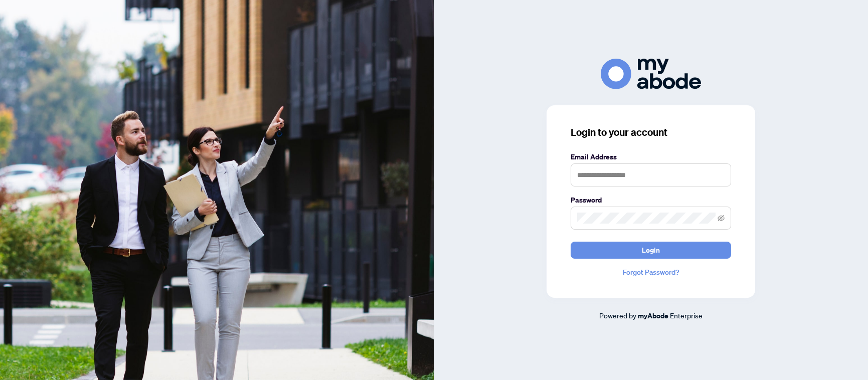 Image resolution: width=868 pixels, height=380 pixels. What do you see at coordinates (686, 316) in the screenshot?
I see `span: Enterprise` at bounding box center [686, 316].